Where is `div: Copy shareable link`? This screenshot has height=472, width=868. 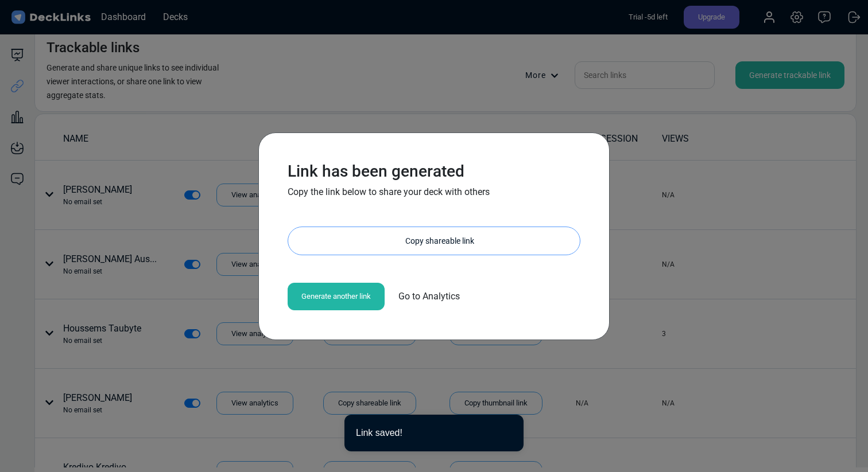 div: Copy shareable link is located at coordinates (440, 241).